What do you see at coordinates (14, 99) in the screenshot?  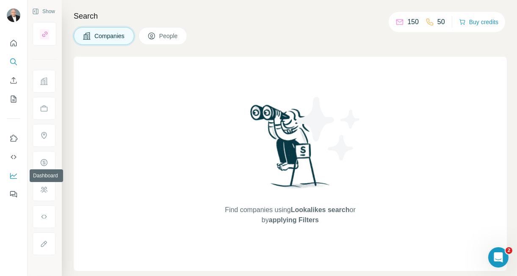 I see `button: My lists` at bounding box center [14, 99].